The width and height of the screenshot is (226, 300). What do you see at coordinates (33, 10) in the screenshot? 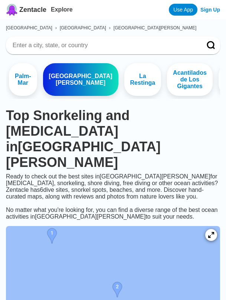
I see `span: Zentacle` at bounding box center [33, 10].